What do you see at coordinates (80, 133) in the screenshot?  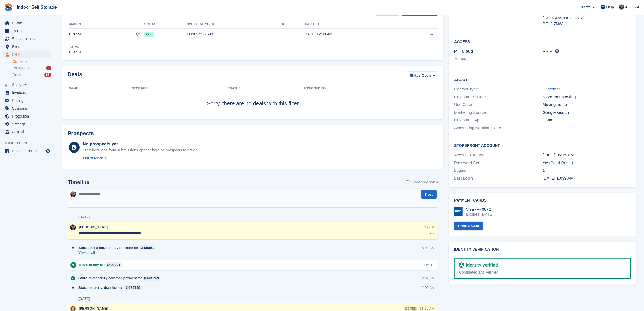 I see `h2: Prospects` at bounding box center [80, 133].